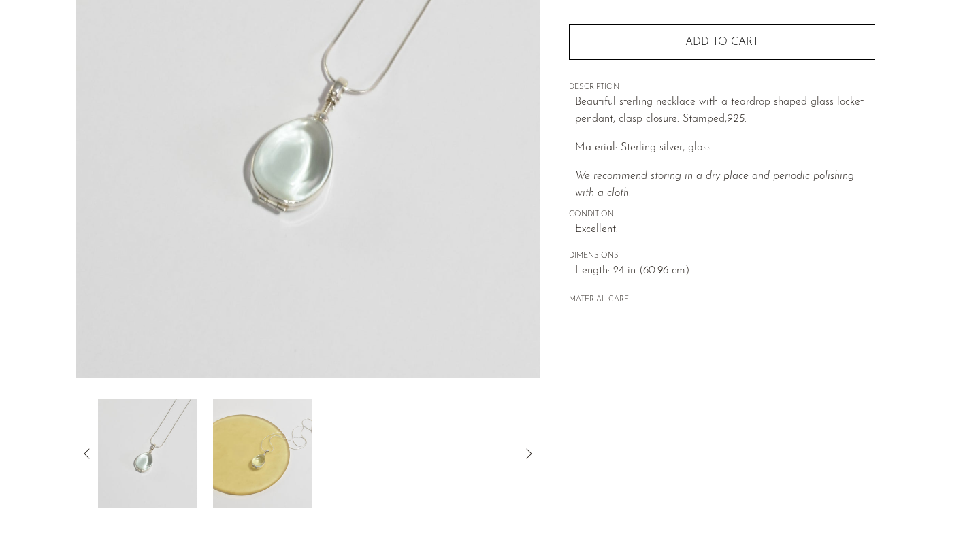 This screenshot has width=980, height=536. What do you see at coordinates (723, 42) in the screenshot?
I see `button: Add to cart` at bounding box center [723, 42].